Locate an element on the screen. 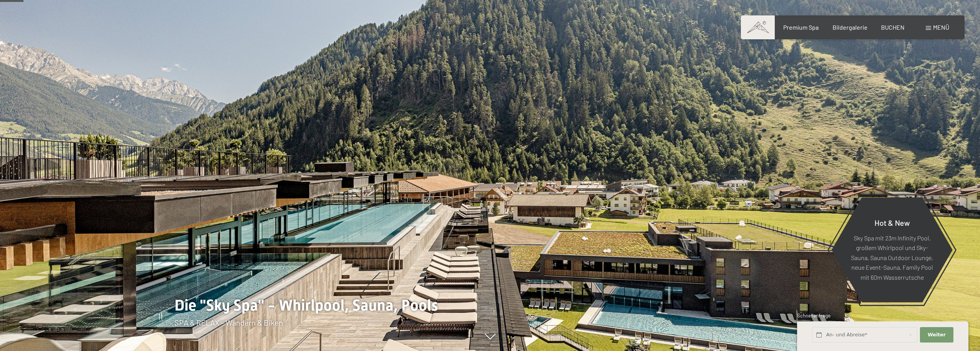 The height and width of the screenshot is (351, 980). span: Menü is located at coordinates (941, 27).